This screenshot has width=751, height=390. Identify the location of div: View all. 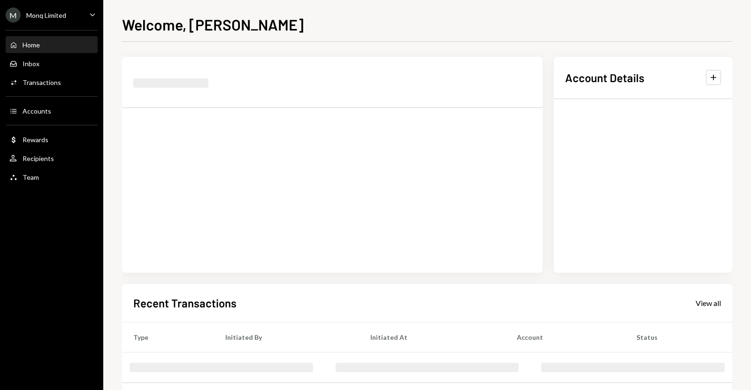
(708, 303).